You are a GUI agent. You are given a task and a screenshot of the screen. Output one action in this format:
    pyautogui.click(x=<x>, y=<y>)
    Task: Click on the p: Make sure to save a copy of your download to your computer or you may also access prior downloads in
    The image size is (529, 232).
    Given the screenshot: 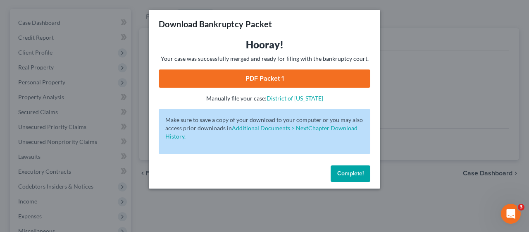 What is the action you would take?
    pyautogui.click(x=264, y=128)
    